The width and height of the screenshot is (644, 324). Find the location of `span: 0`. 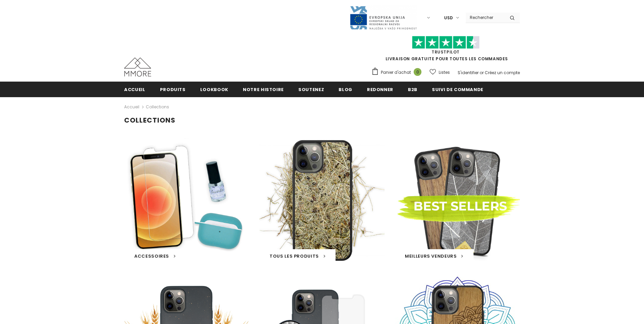

span: 0 is located at coordinates (417, 72).